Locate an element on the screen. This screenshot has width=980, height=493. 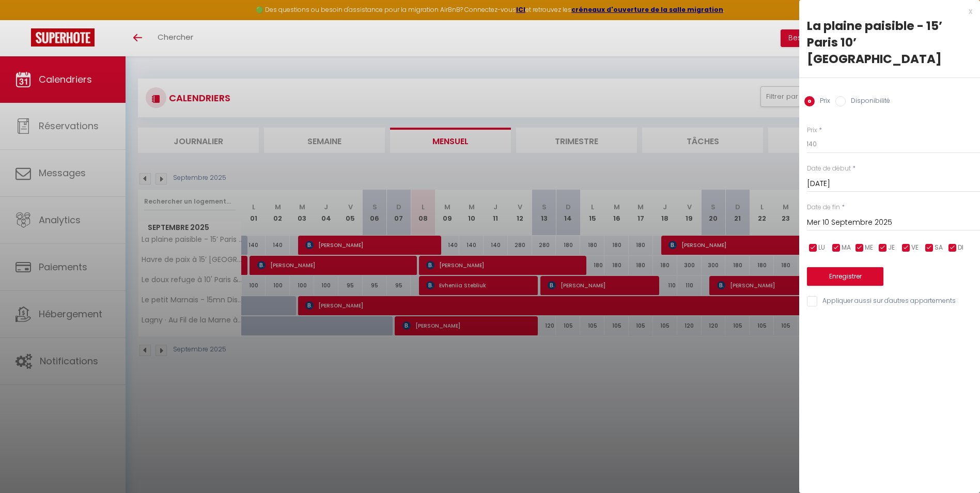
button: Enregistrer is located at coordinates (845, 277).